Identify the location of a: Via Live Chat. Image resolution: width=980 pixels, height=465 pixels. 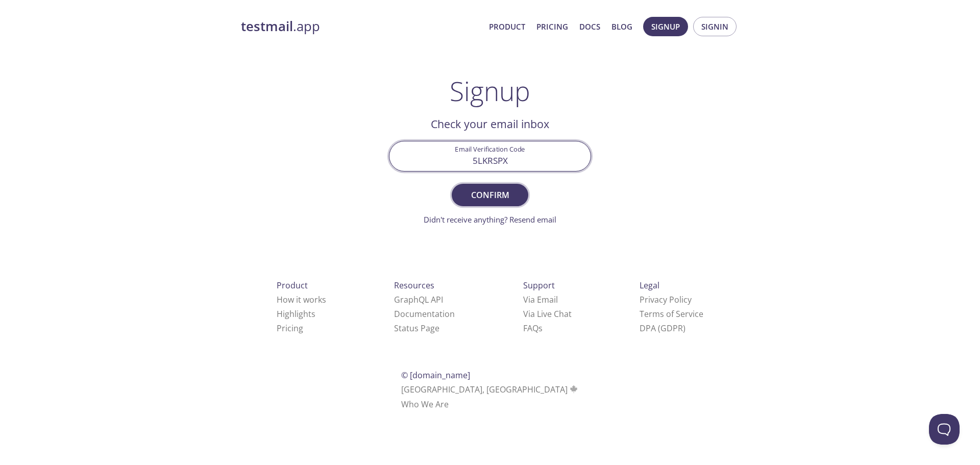
(547, 314).